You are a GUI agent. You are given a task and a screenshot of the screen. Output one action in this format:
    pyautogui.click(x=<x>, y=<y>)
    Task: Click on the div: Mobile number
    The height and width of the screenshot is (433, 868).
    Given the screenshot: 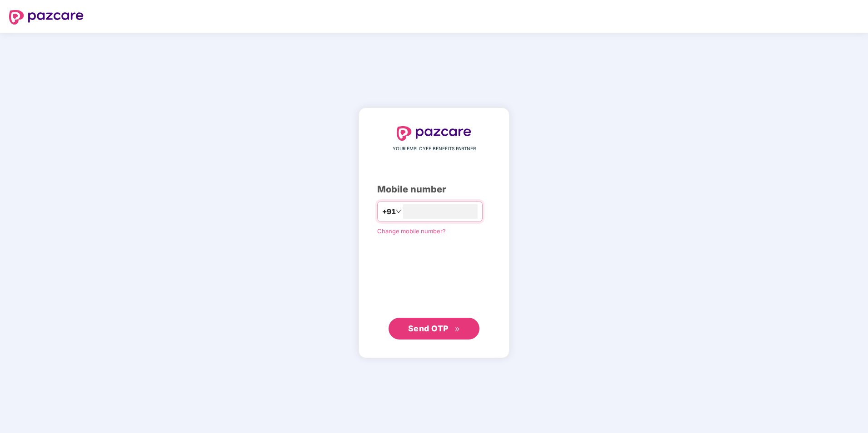 What is the action you would take?
    pyautogui.click(x=434, y=189)
    